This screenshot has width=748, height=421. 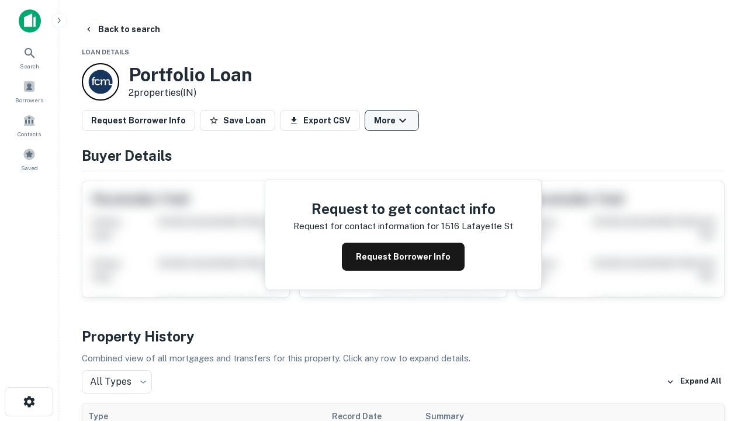 I want to click on span: Contacts, so click(x=29, y=134).